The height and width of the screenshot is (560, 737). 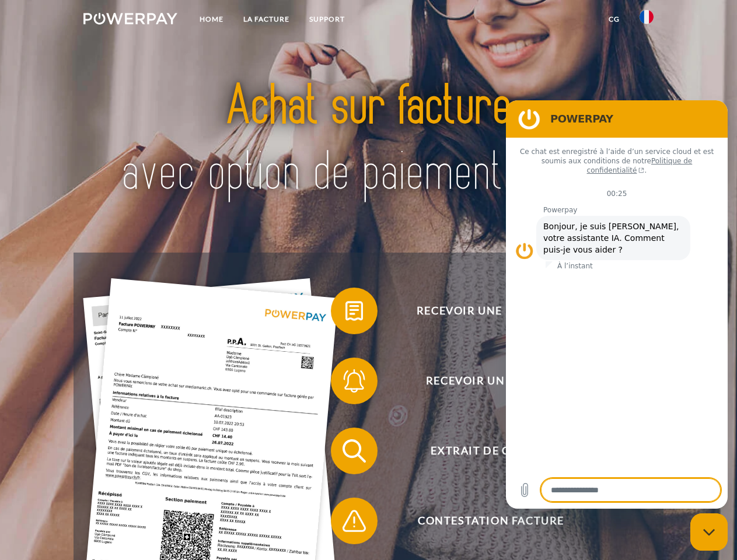 What do you see at coordinates (483, 381) in the screenshot?
I see `a: Recevoir un rappel?` at bounding box center [483, 381].